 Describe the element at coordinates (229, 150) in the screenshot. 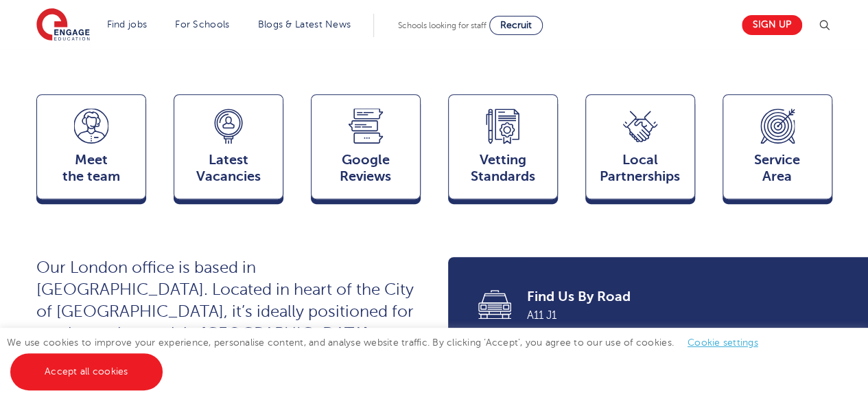

I see `a: LatestVacancies` at that location.